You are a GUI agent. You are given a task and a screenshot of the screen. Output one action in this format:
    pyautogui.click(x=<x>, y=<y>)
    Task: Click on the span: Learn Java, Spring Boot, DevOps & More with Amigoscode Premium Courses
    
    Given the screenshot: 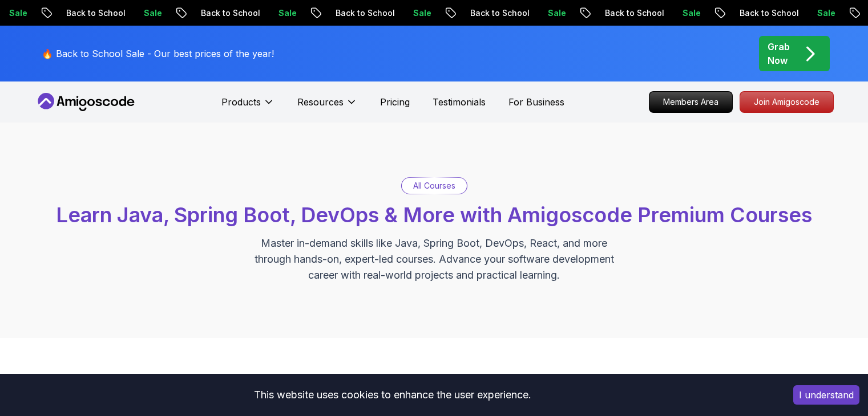 What is the action you would take?
    pyautogui.click(x=434, y=214)
    